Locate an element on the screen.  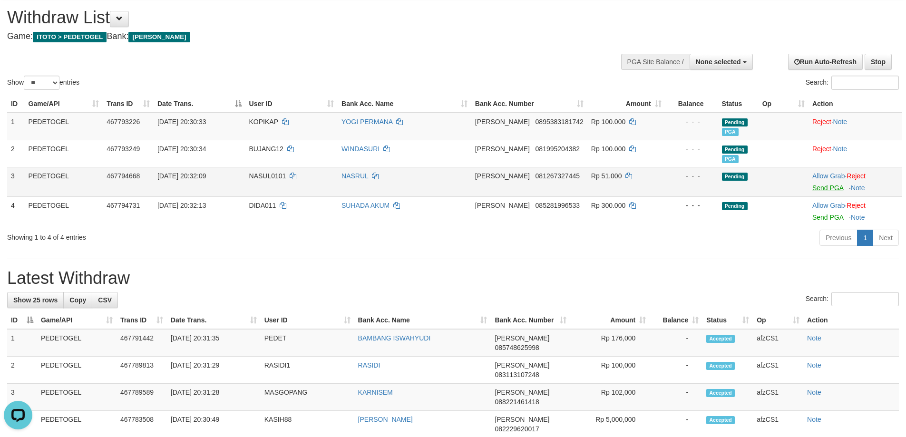
div: Showing 1 to 4 of 4 entries is located at coordinates (189, 235).